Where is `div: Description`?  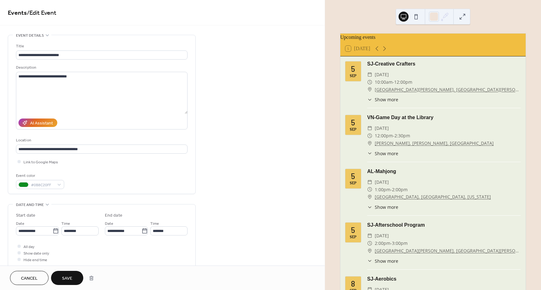 div: Description is located at coordinates (101, 67).